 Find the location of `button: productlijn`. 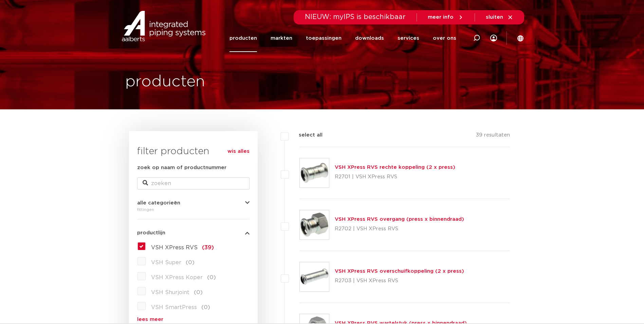

button: productlijn is located at coordinates (193, 233).